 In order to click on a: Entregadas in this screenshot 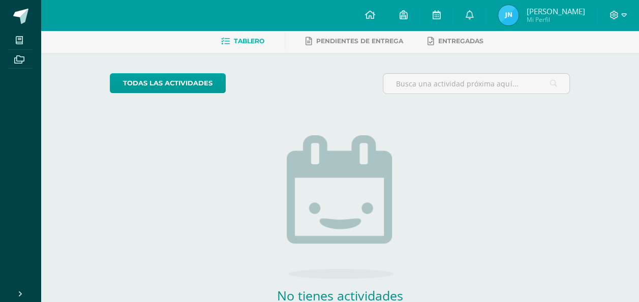, I will do `click(456, 41)`.